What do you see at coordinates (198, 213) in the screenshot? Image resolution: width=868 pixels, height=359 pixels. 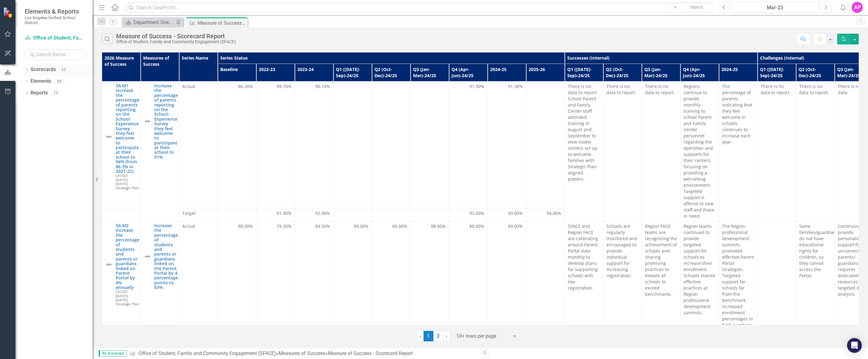 I see `span: Target` at bounding box center [198, 213].